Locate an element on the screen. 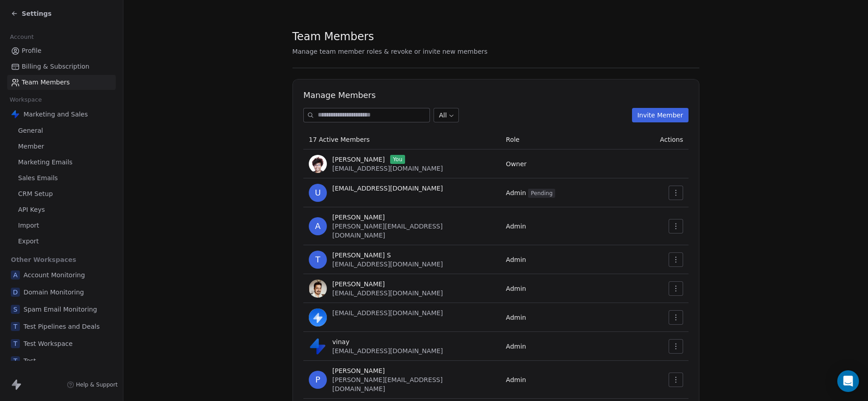 This screenshot has height=401, width=868. span: Other Workspaces is located at coordinates (44, 260).